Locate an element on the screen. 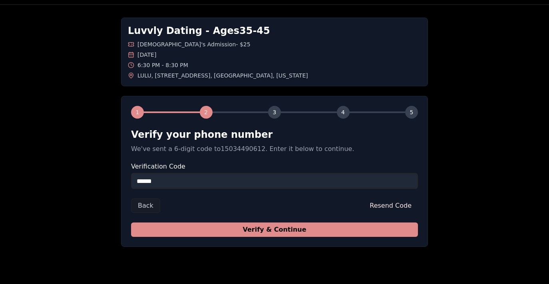 The height and width of the screenshot is (284, 549). h1: Luvvly Dating - Ages 35 - 45 is located at coordinates (275, 31).